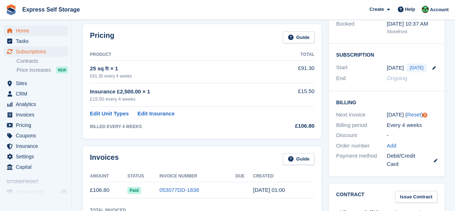 The width and height of the screenshot is (455, 211). What do you see at coordinates (410, 9) in the screenshot?
I see `span: Help` at bounding box center [410, 9].